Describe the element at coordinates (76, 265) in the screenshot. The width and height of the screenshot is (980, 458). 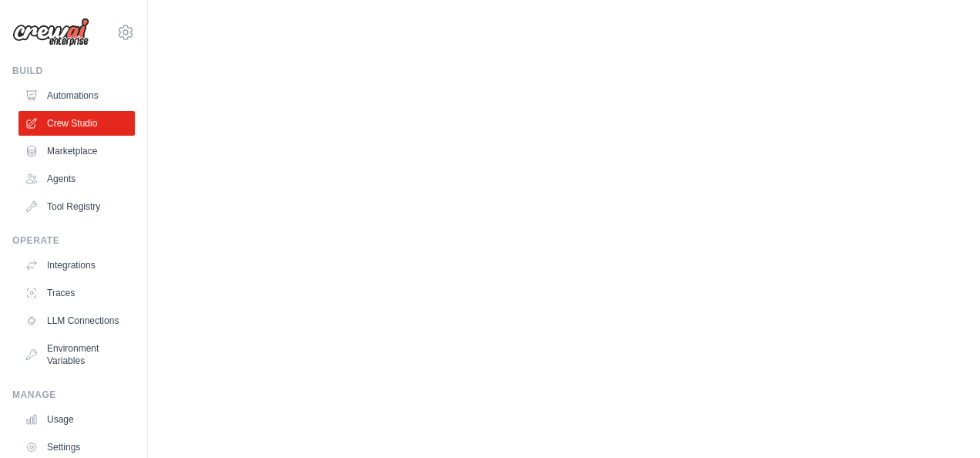
I see `a: Integrations` at that location.